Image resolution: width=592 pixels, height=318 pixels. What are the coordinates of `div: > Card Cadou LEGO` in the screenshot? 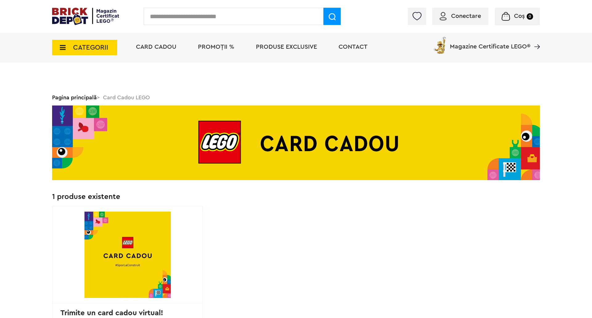 It's located at (296, 97).